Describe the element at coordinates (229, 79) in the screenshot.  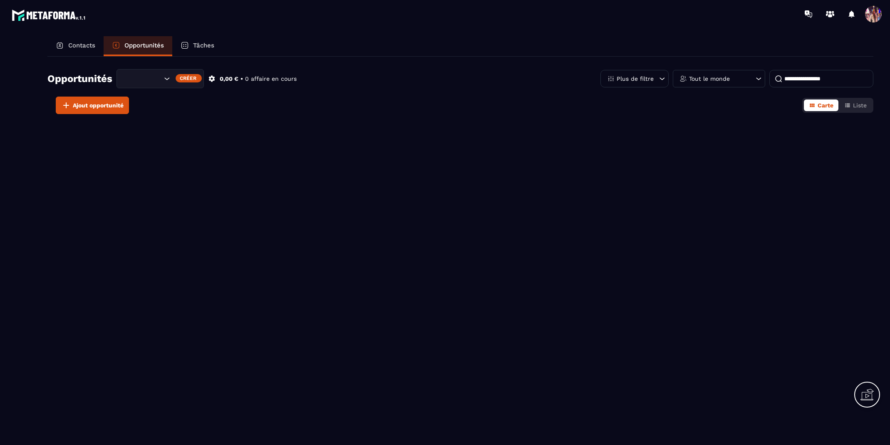
I see `p: 0,00 €` at that location.